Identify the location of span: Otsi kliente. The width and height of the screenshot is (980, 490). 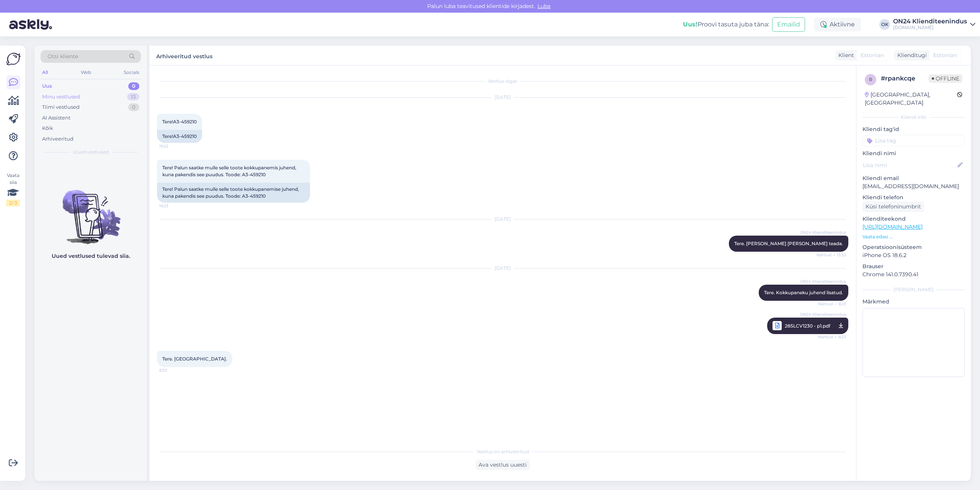
(63, 56).